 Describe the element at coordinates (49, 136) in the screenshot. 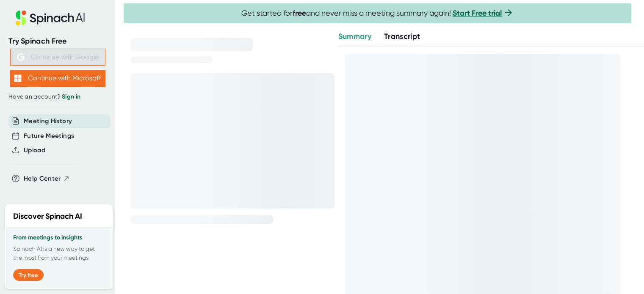

I see `button: Future Meetings` at that location.